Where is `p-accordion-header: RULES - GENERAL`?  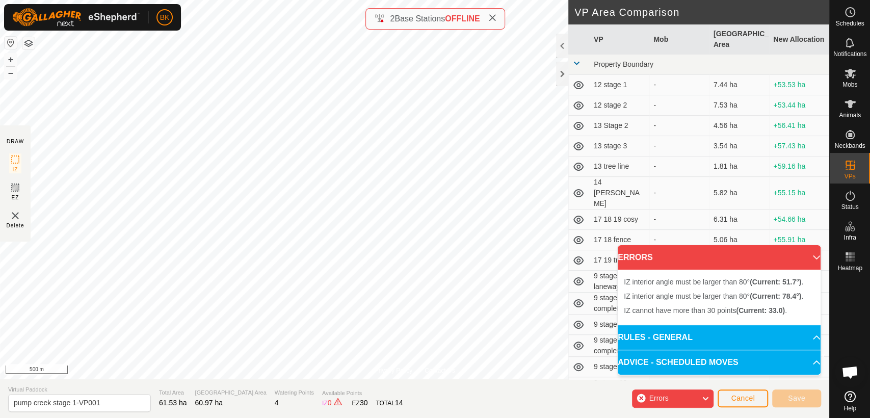 p-accordion-header: RULES - GENERAL is located at coordinates (719, 337).